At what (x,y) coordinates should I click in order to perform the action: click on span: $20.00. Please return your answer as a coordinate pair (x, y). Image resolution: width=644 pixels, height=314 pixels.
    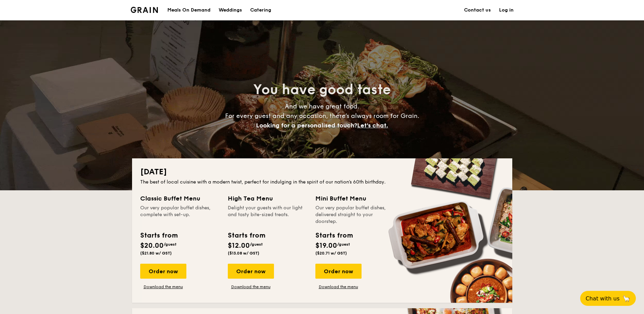
    Looking at the image, I should click on (152, 246).